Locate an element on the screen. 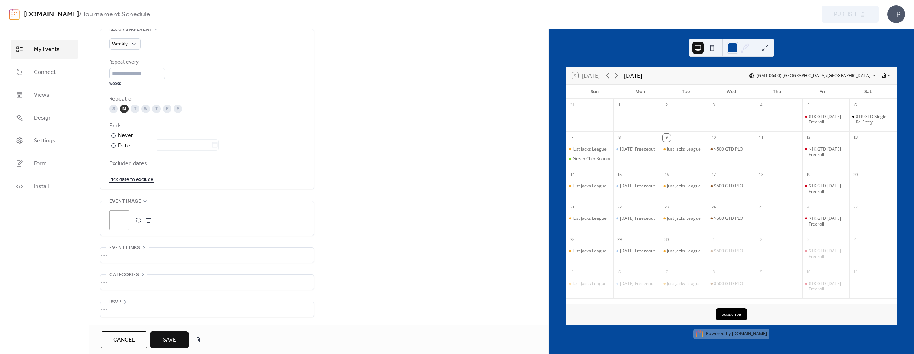 This screenshot has height=354, width=914. div: 26 is located at coordinates (808, 207).